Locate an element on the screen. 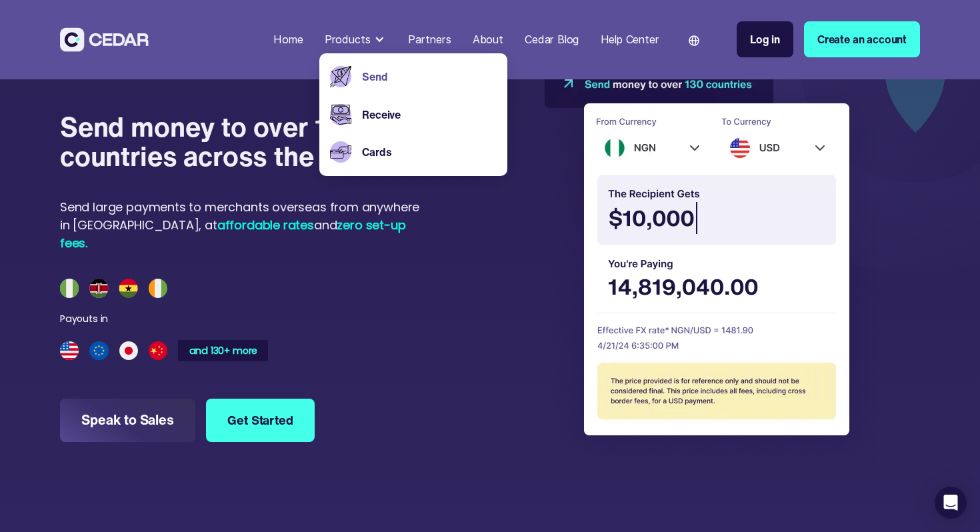 The width and height of the screenshot is (980, 532). a: Partners is located at coordinates (429, 39).